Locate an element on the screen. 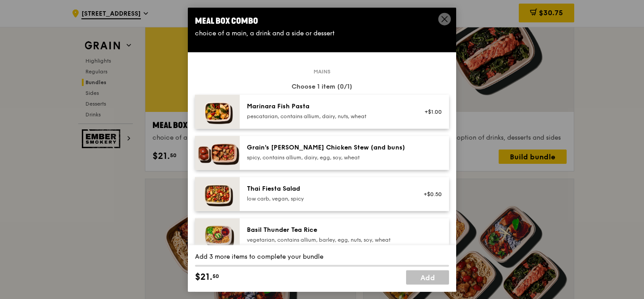 The width and height of the screenshot is (644, 299). span: $21. is located at coordinates (203, 277).